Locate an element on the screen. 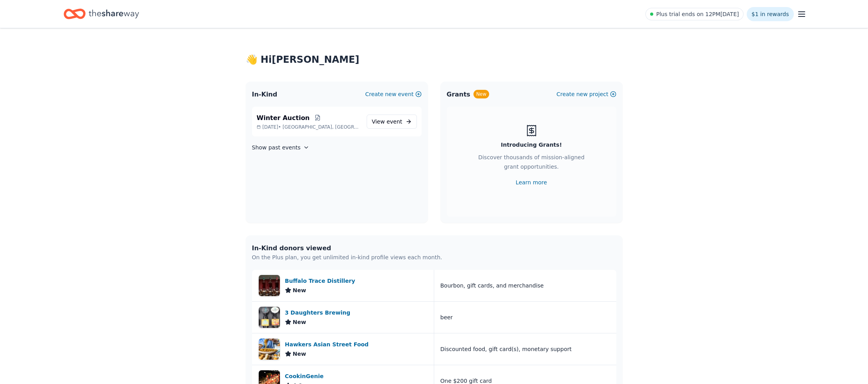  span: View is located at coordinates (387, 122).